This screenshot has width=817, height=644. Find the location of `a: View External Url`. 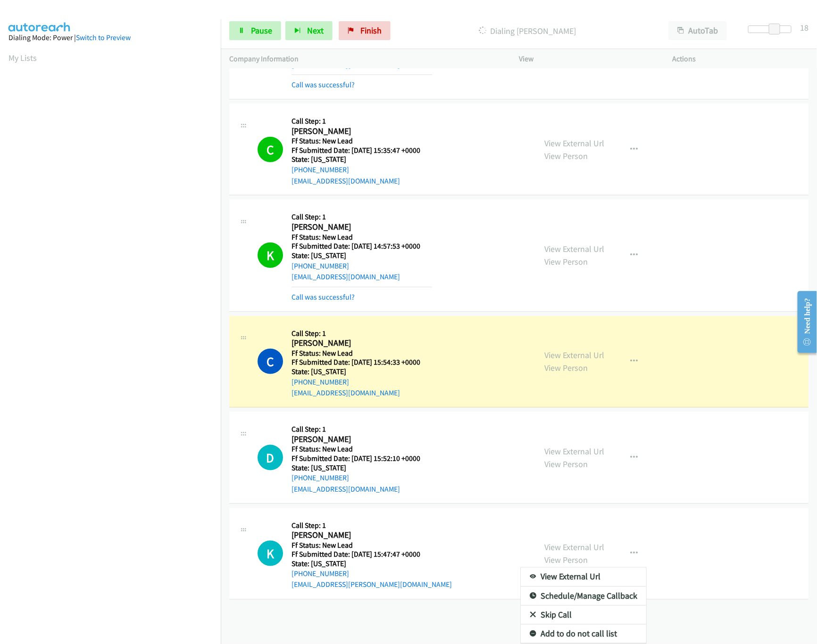

a: View External Url is located at coordinates (583, 577).